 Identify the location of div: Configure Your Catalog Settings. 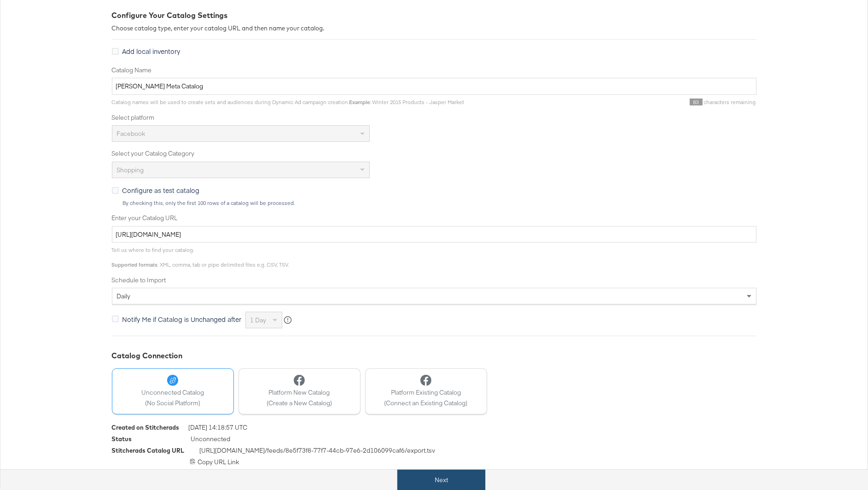
(434, 15).